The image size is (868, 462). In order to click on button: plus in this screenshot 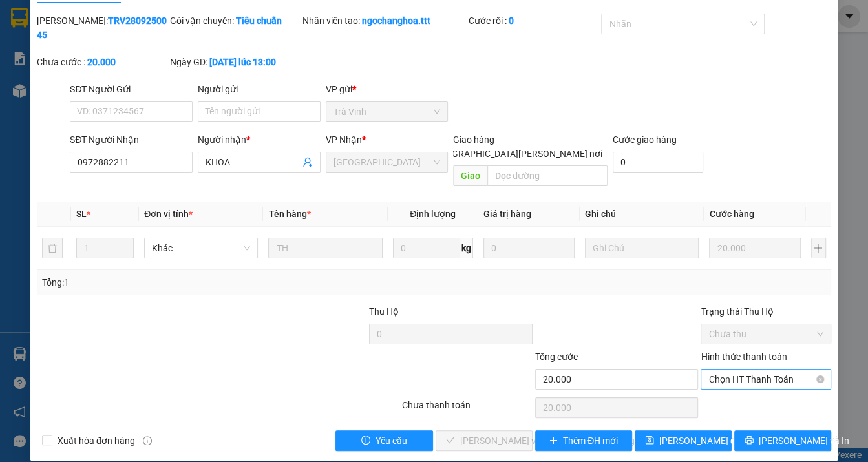, I will do `click(819, 248)`.